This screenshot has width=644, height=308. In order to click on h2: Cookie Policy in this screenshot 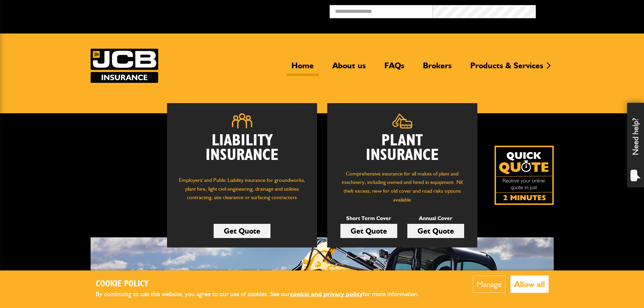, I will do `click(263, 284)`.